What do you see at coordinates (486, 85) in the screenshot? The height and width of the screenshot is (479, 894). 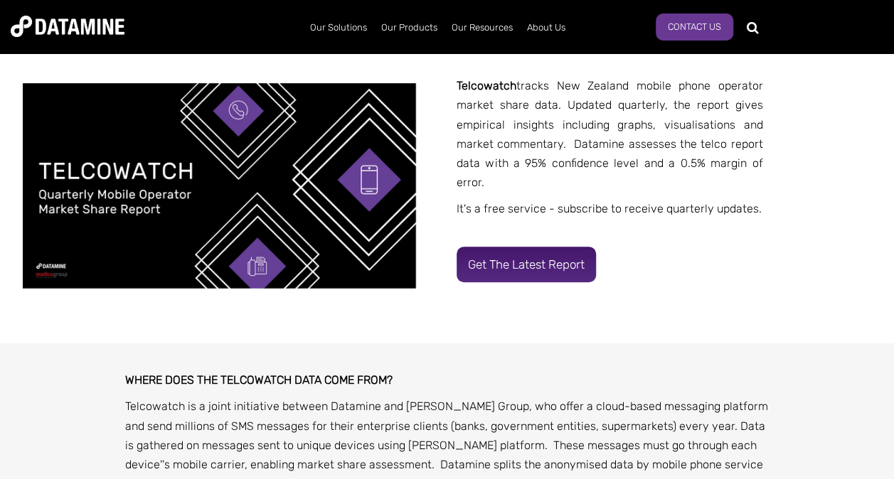 I see `strong: Telcowatch` at bounding box center [486, 85].